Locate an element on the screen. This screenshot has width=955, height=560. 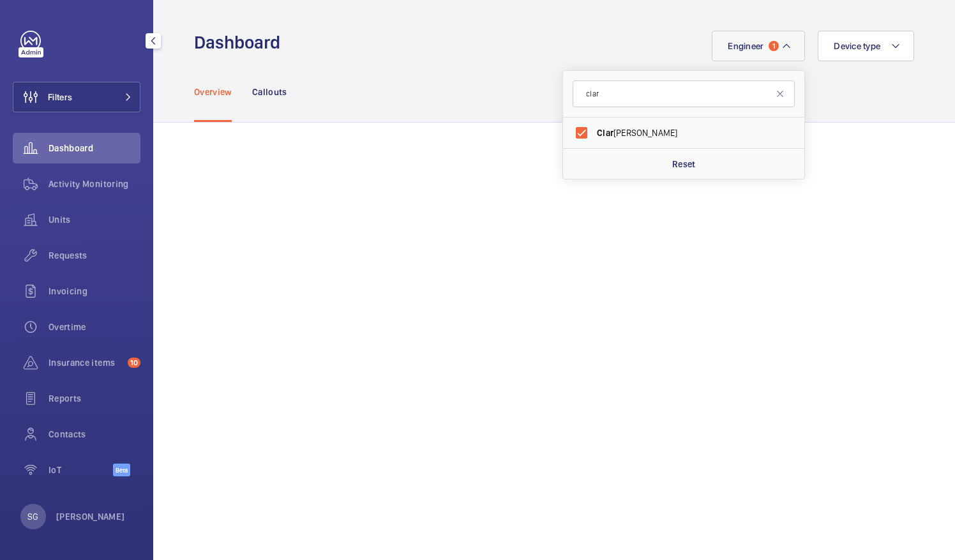
p: Overview is located at coordinates (213, 92).